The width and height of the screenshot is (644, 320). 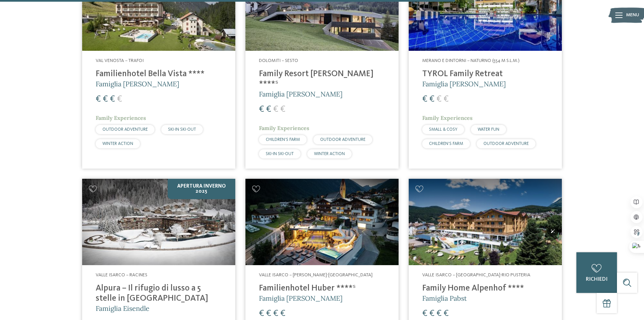 What do you see at coordinates (597, 272) in the screenshot?
I see `a: richiedi` at bounding box center [597, 272].